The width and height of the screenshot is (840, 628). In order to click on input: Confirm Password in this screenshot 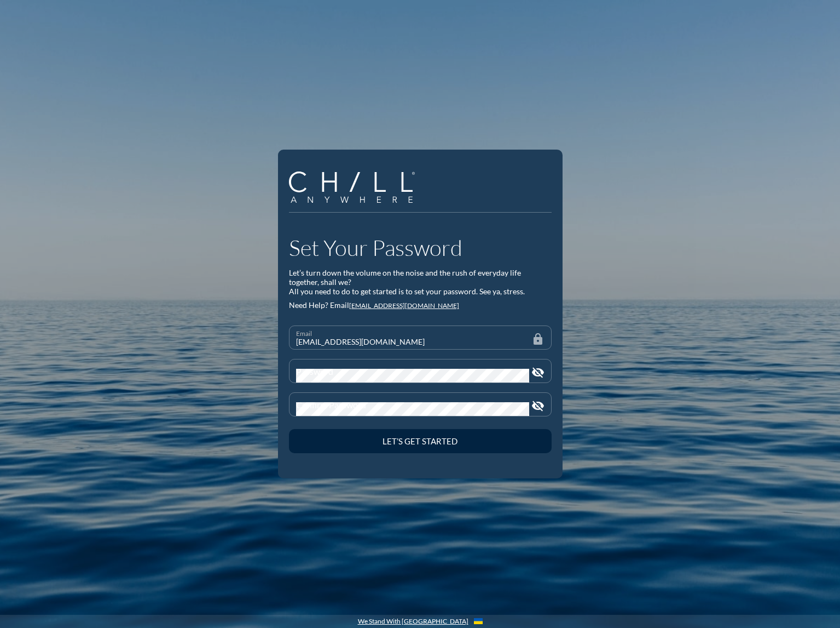, I will do `click(413, 409)`.